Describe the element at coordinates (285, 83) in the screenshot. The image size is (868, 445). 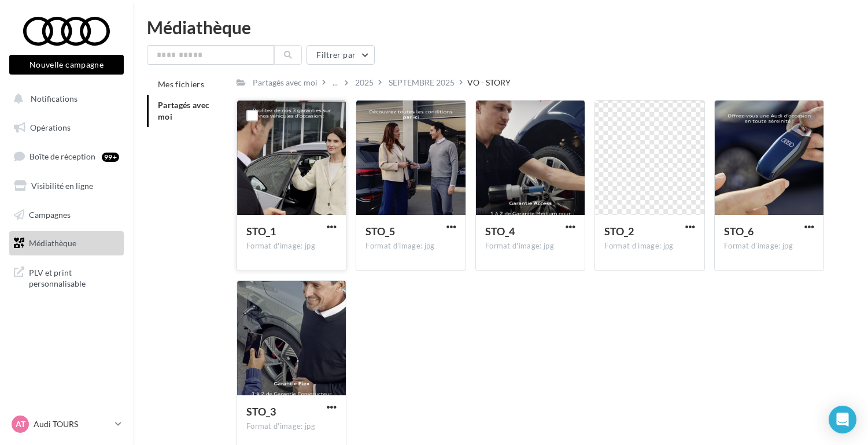
I see `div: Partagés avec moi` at that location.